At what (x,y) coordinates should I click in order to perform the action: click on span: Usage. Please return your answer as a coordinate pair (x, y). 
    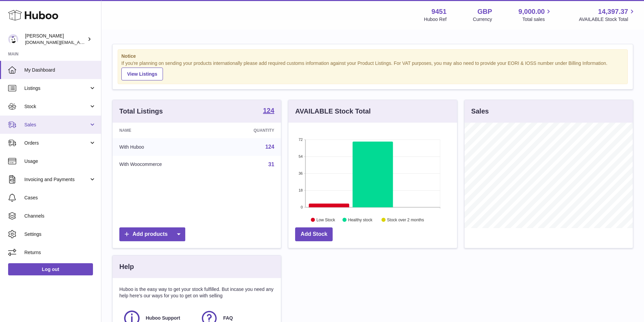
    Looking at the image, I should click on (60, 161).